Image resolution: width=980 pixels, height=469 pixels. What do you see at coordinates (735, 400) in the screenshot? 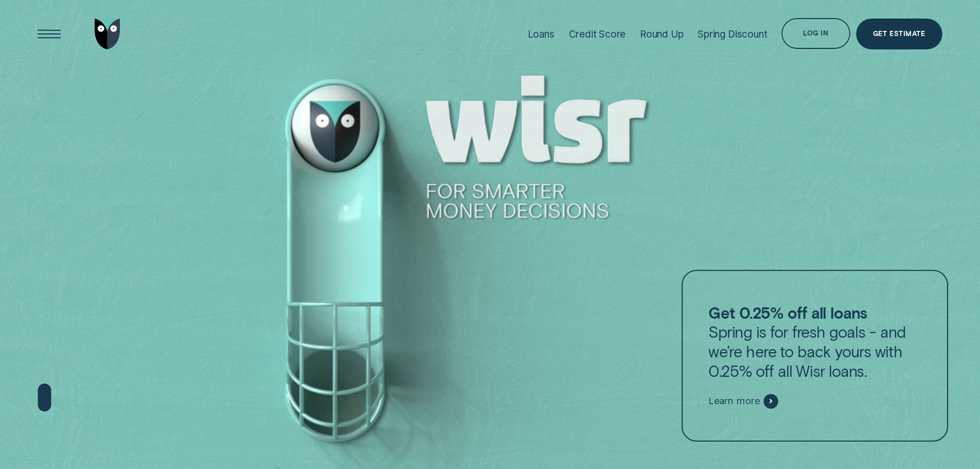
I see `span: Learn more` at bounding box center [735, 400].